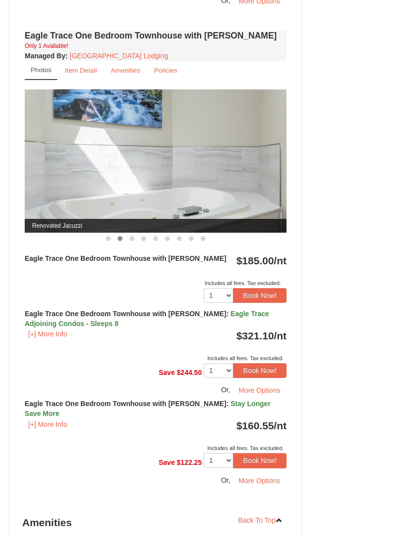 The width and height of the screenshot is (412, 537). I want to click on span: $160.55, so click(255, 425).